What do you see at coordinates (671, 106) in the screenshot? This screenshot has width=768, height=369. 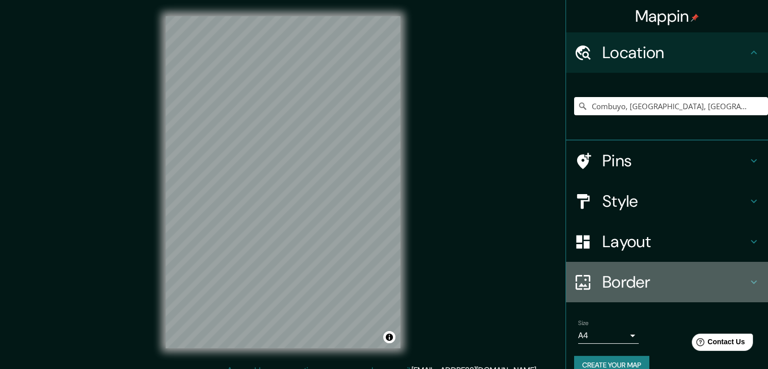 I see `input: Pick your city or area` at bounding box center [671, 106].